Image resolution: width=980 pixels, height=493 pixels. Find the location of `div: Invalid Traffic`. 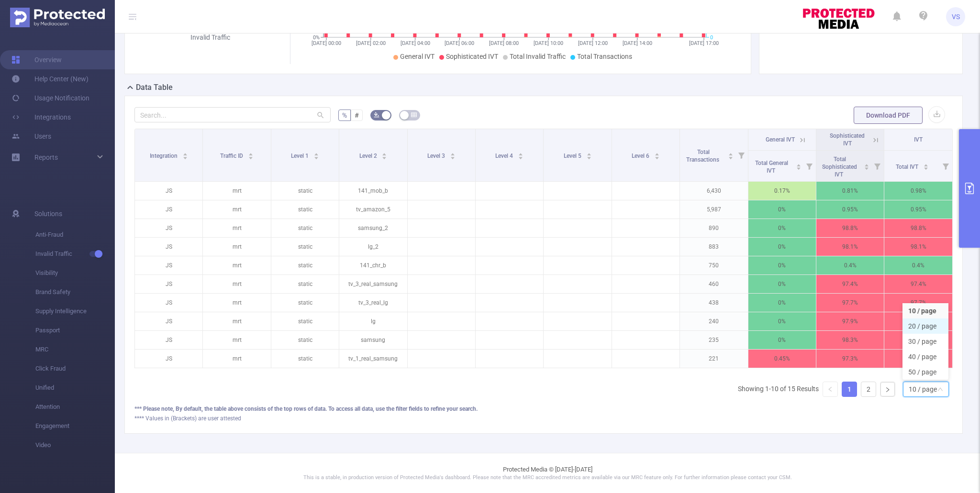

div: Invalid Traffic is located at coordinates (210, 38).